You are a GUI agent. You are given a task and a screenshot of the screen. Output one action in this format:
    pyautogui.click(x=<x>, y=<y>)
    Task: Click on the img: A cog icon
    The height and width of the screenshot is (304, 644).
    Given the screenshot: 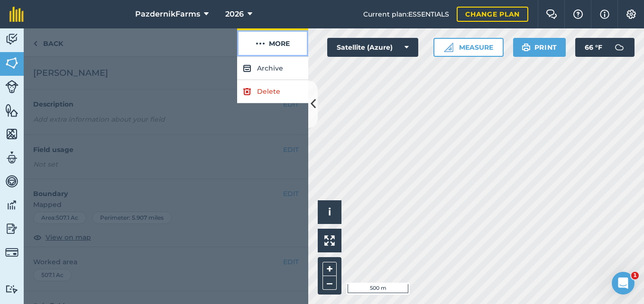 What is the action you would take?
    pyautogui.click(x=630, y=14)
    